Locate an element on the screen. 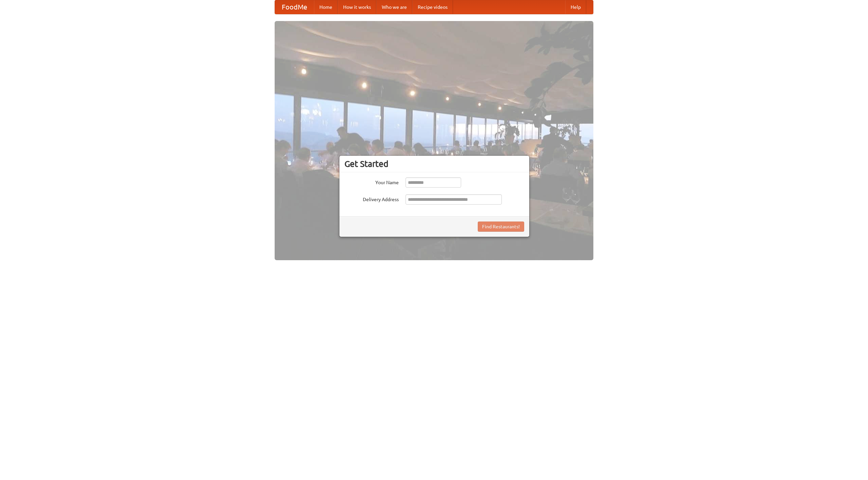  label: Your Name is located at coordinates (372, 181).